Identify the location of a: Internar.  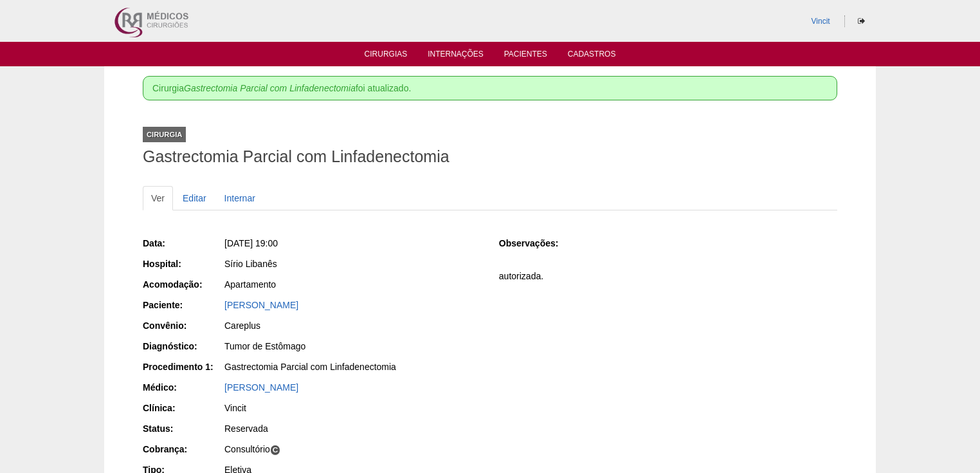
(240, 198).